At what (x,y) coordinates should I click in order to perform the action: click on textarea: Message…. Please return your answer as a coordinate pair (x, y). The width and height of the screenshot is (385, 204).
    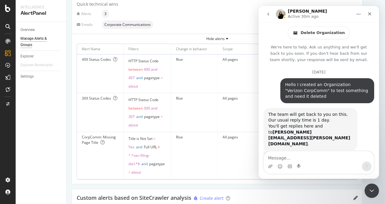
    Looking at the image, I should click on (60, 150).